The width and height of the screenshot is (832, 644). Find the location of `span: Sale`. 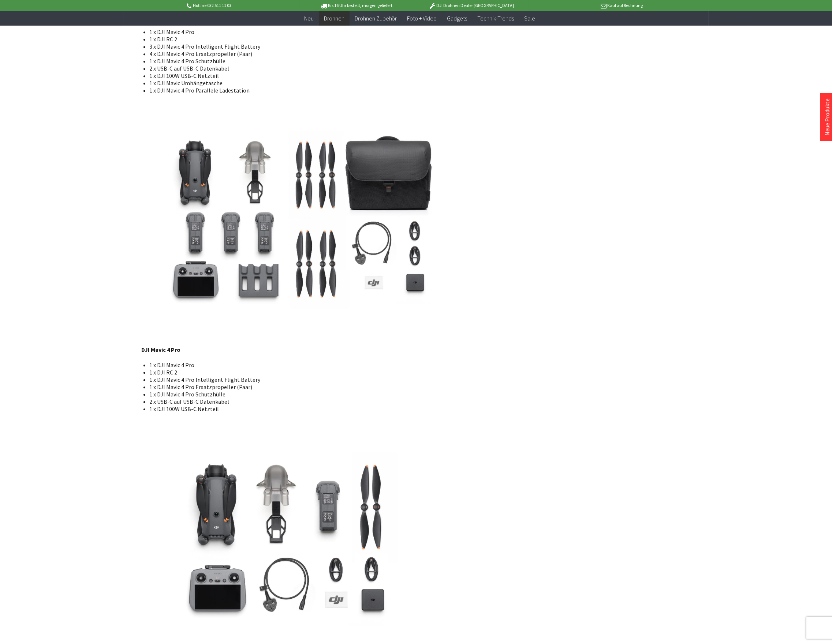

span: Sale is located at coordinates (530, 18).